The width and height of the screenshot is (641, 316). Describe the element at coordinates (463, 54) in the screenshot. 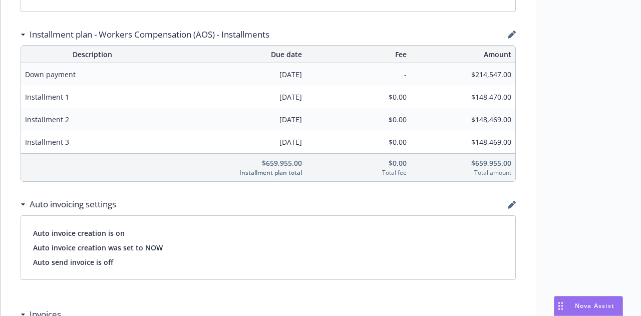

I see `span: Amount` at that location.